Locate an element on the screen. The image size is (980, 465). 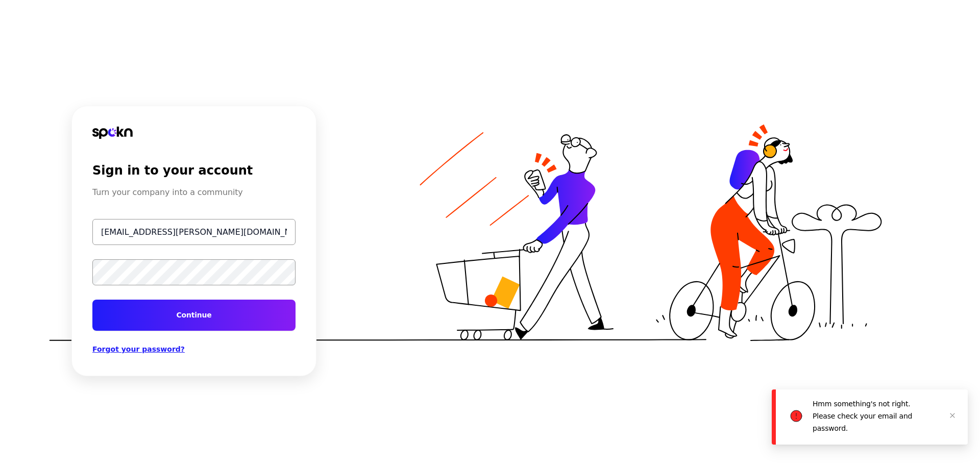
span: Forgot your password? is located at coordinates (138, 349).